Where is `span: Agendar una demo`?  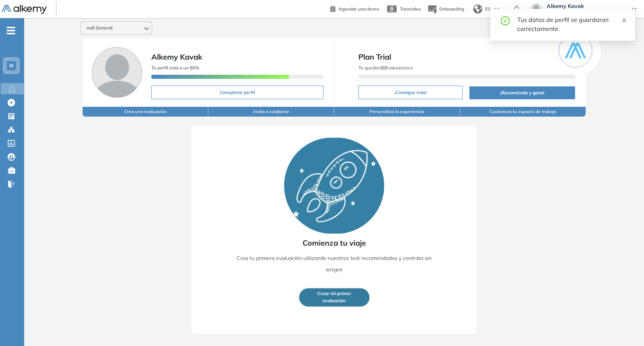 span: Agendar una demo is located at coordinates (359, 9).